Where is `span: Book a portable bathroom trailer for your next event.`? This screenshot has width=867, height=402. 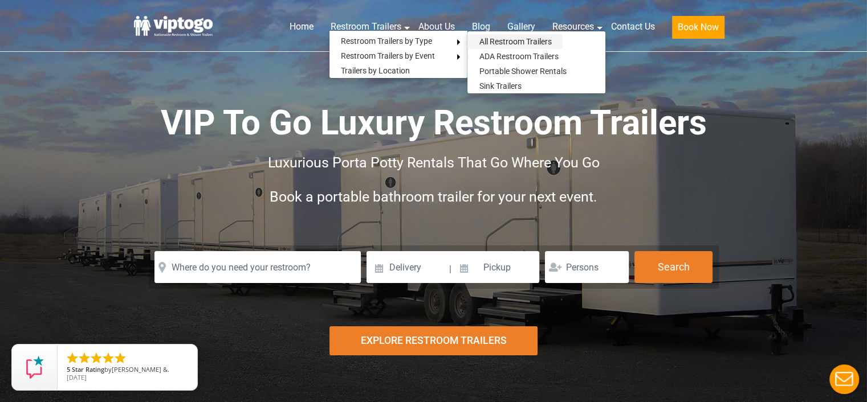 span: Book a portable bathroom trailer for your next event. is located at coordinates (433, 197).